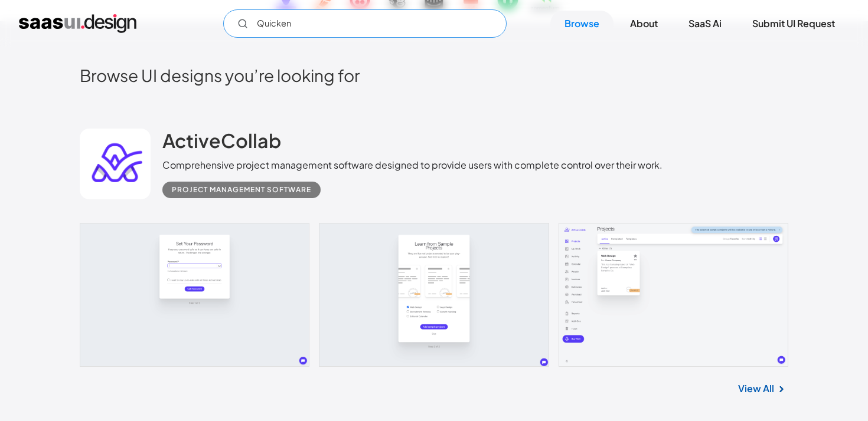 This screenshot has height=421, width=868. I want to click on a: ActiveCollab, so click(222, 143).